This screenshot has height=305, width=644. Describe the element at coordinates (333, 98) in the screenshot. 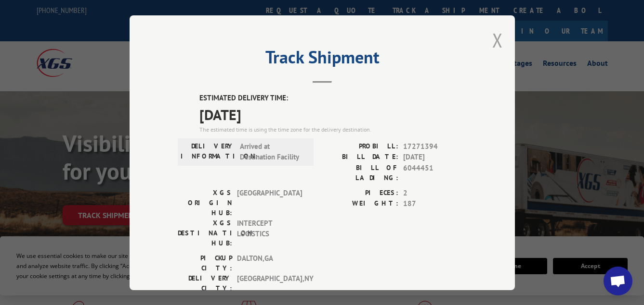

I see `label: ESTIMATED DELIVERY TIME:` at that location.